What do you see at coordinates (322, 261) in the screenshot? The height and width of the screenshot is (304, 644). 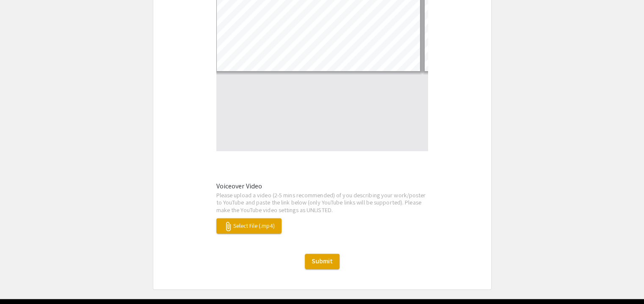 I see `span: Submit` at bounding box center [322, 261].